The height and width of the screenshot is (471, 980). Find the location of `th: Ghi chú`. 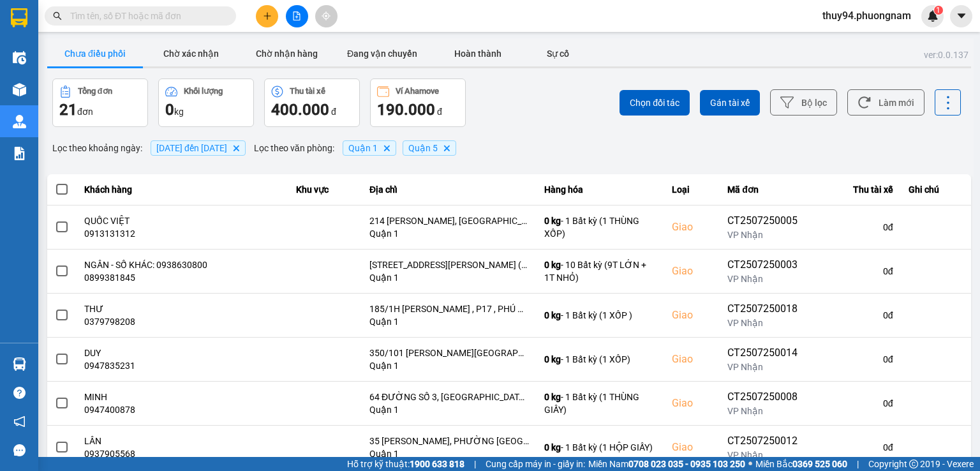

th: Ghi chú is located at coordinates (936, 189).